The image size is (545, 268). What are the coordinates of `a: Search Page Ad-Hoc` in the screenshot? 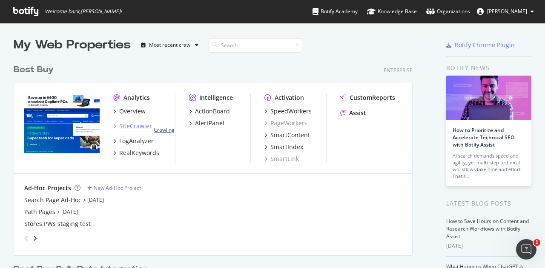 It's located at (53, 200).